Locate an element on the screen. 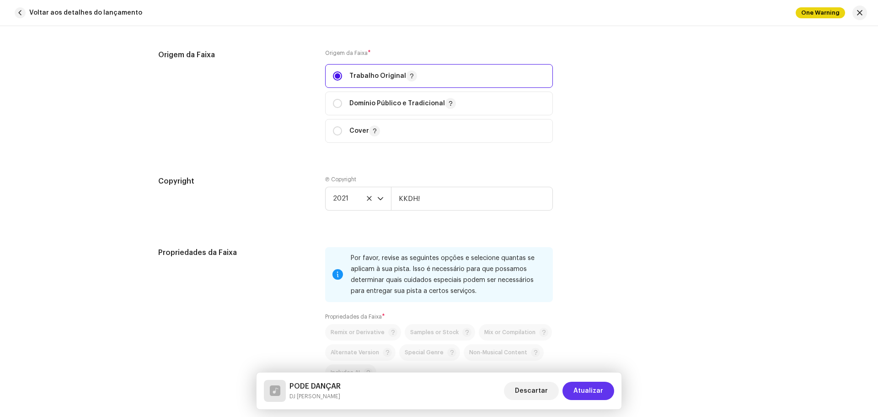  input: e.g. Label LLC is located at coordinates (472, 198).